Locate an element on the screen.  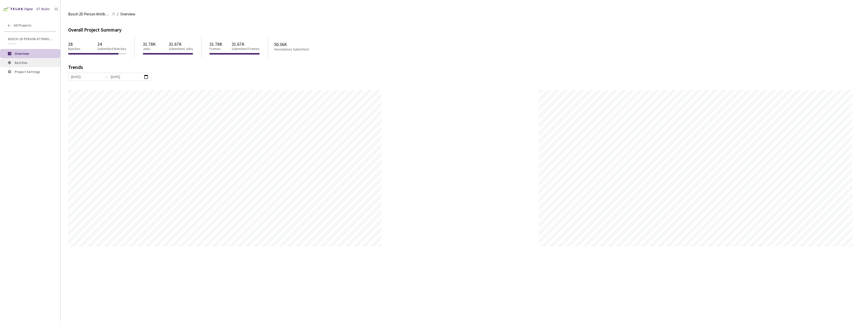
span: Batches is located at coordinates (21, 63).